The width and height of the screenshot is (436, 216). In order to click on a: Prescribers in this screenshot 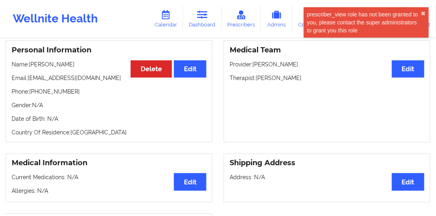, I will do `click(241, 19)`.